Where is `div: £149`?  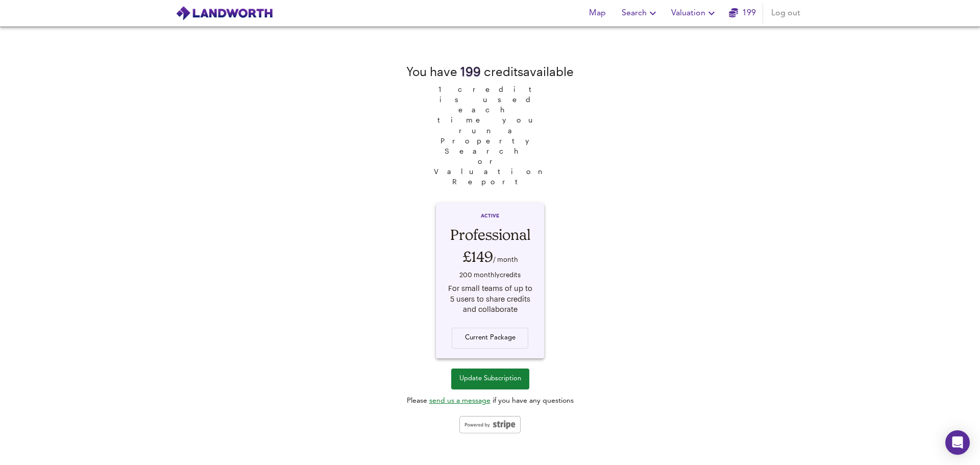 div: £149 is located at coordinates (490, 256).